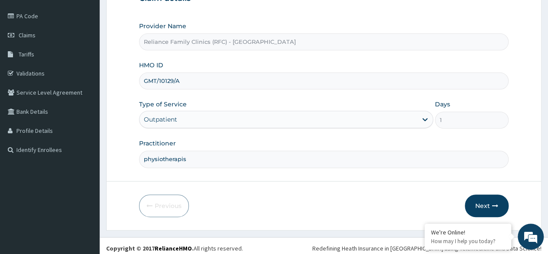 This screenshot has height=254, width=548. I want to click on div: We're Online!, so click(468, 232).